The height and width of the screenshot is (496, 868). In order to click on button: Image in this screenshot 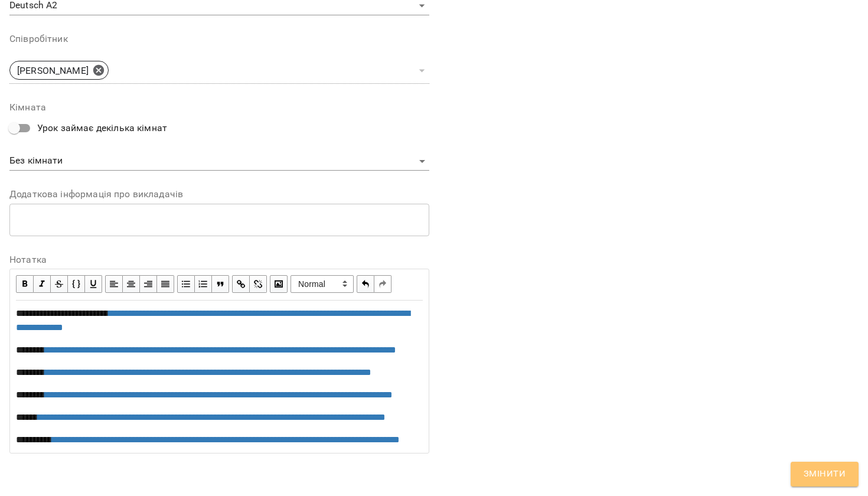, I will do `click(279, 284)`.